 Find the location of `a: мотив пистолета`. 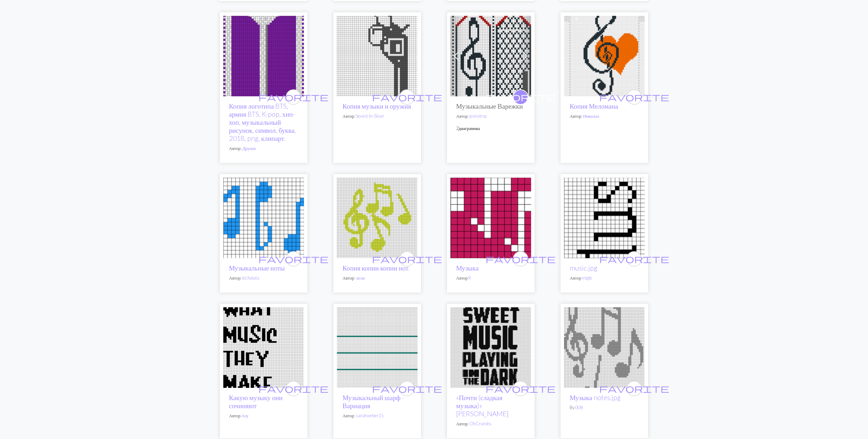

a: мотив пистолета is located at coordinates (377, 55).